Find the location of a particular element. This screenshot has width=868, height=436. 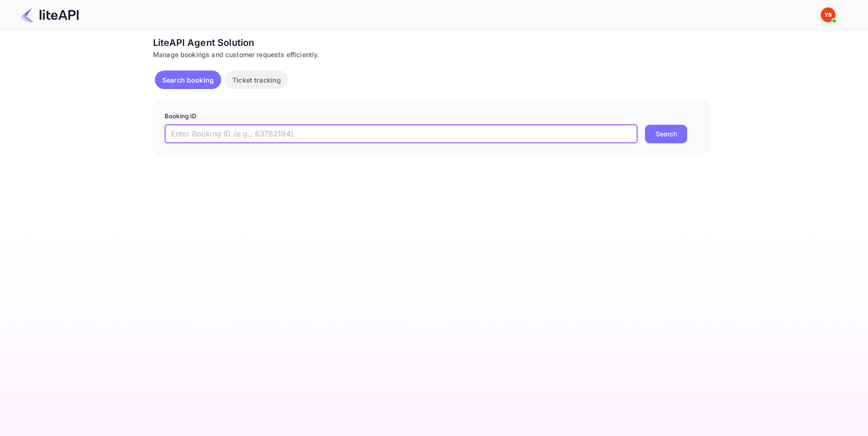

div: LiteAPI Agent Solution is located at coordinates (431, 43).